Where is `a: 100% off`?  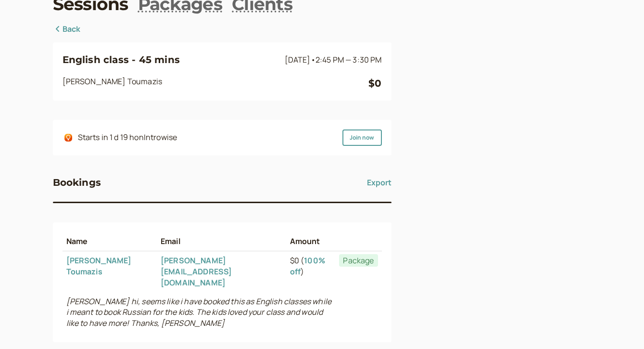
a: 100% off is located at coordinates (307, 266).